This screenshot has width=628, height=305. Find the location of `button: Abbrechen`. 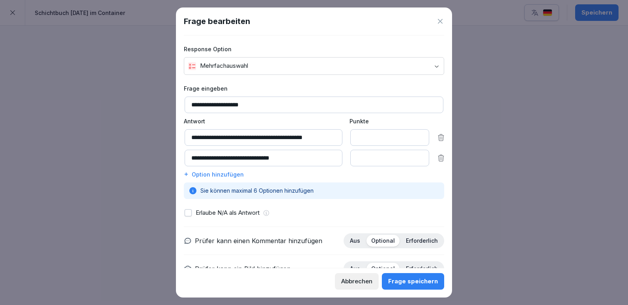

button: Abbrechen is located at coordinates (357, 282).